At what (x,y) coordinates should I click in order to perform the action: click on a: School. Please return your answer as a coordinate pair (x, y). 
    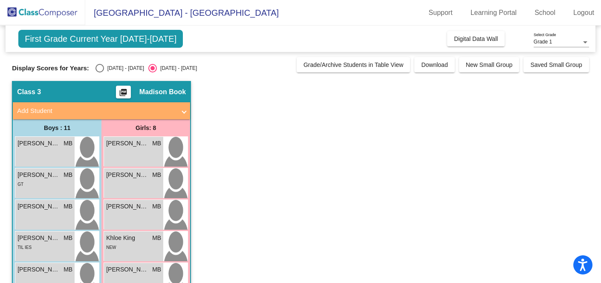
    Looking at the image, I should click on (545, 13).